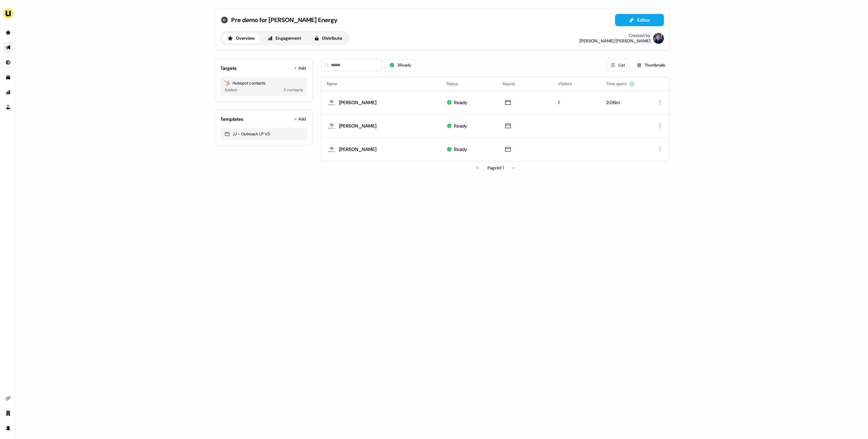 The width and height of the screenshot is (868, 439). I want to click on th: Assets, so click(525, 84).